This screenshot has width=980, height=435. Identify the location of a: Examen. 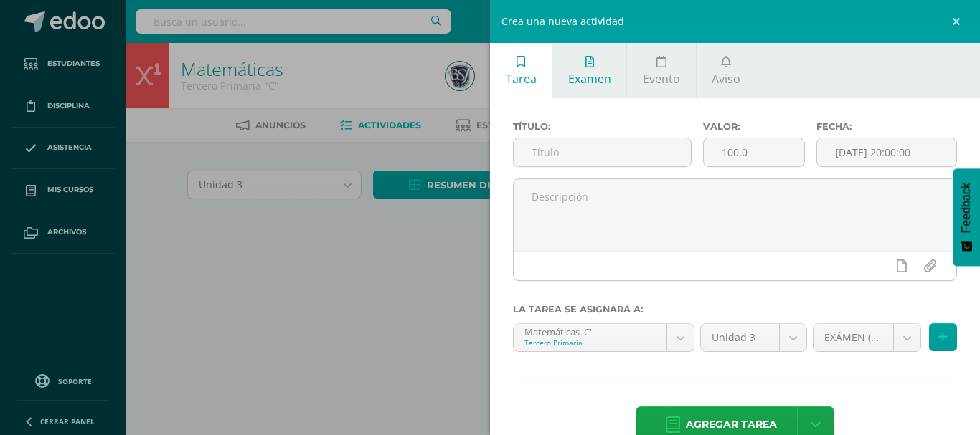
(589, 70).